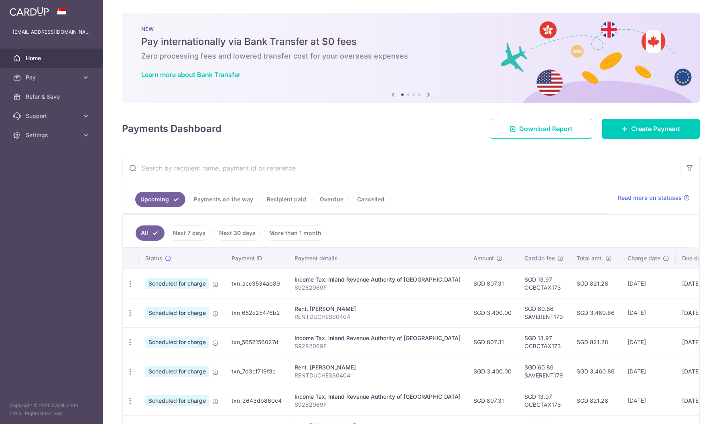  Describe the element at coordinates (52, 58) in the screenshot. I see `span: Home` at that location.